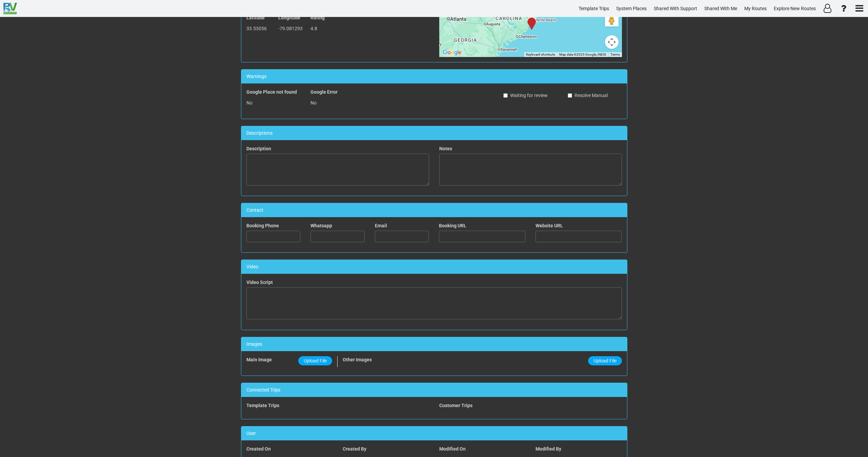  I want to click on div: Contact, so click(434, 210).